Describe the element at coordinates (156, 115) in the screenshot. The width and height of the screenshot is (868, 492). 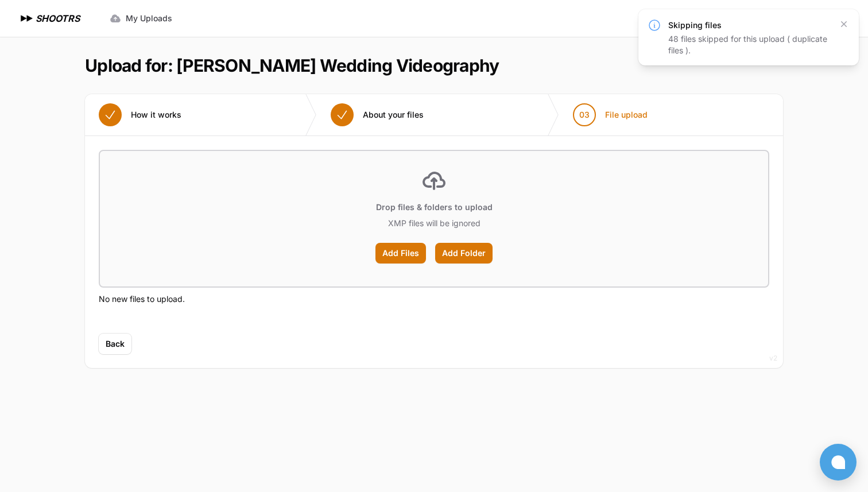
I see `span: How it works` at that location.